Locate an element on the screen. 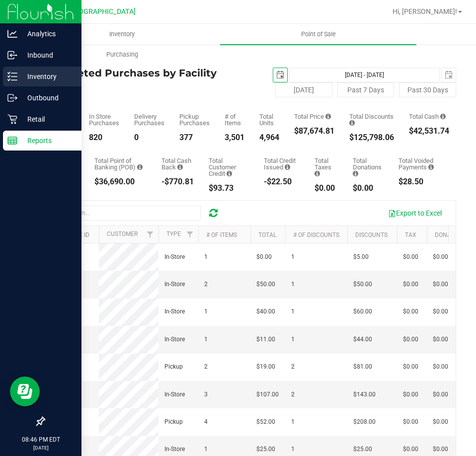  i: Sum of the total taxes for all purchases in the date range. is located at coordinates (317, 173).